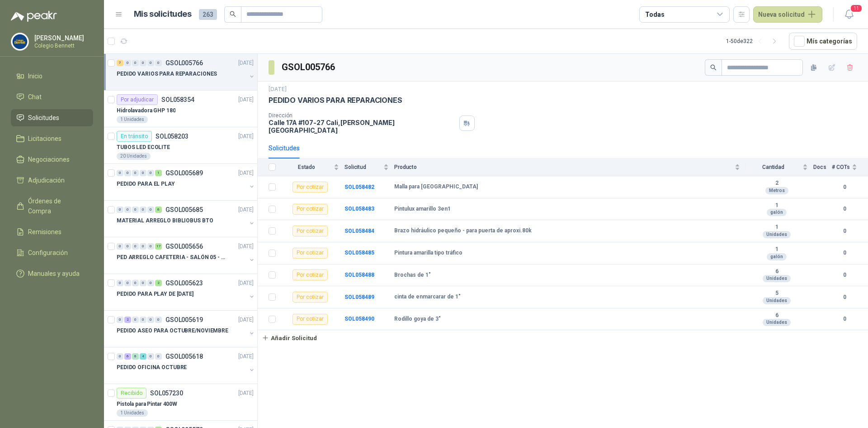 The height and width of the screenshot is (428, 868). What do you see at coordinates (284, 148) in the screenshot?
I see `div: Solicitudes` at bounding box center [284, 148].